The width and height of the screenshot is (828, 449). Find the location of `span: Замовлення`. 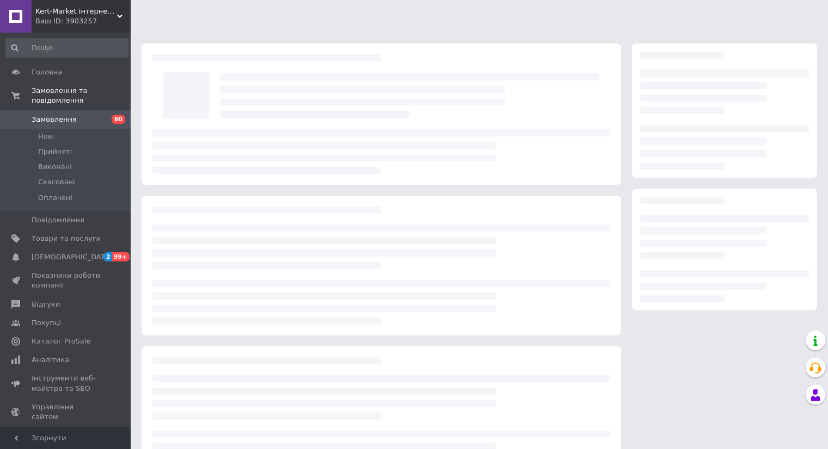

span: Замовлення is located at coordinates (54, 120).